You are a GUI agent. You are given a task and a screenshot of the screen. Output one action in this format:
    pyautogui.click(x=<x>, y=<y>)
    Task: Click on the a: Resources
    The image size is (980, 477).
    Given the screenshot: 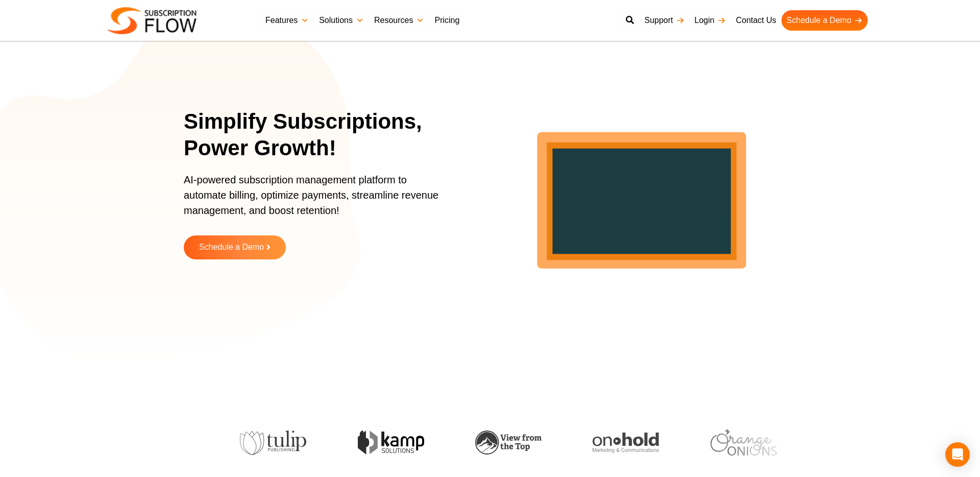 What is the action you would take?
    pyautogui.click(x=399, y=20)
    